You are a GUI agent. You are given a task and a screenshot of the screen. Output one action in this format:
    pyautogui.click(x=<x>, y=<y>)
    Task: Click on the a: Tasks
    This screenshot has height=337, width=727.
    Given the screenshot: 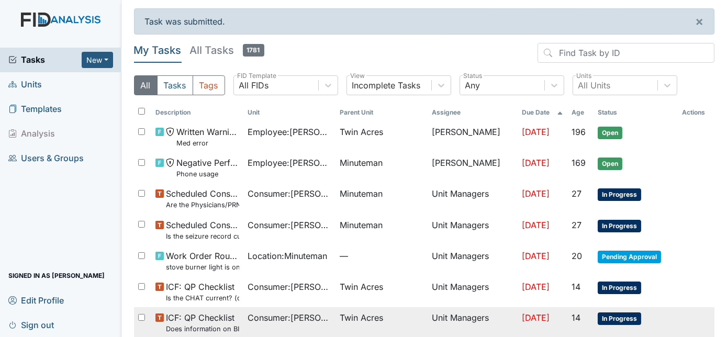 What is the action you would take?
    pyautogui.click(x=45, y=60)
    